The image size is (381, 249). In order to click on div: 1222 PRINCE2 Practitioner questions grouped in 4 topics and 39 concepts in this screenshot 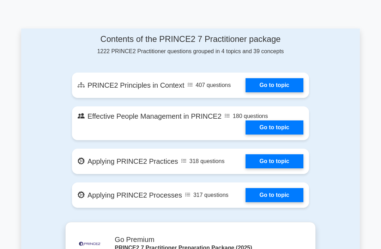, I will do `click(190, 45)`.